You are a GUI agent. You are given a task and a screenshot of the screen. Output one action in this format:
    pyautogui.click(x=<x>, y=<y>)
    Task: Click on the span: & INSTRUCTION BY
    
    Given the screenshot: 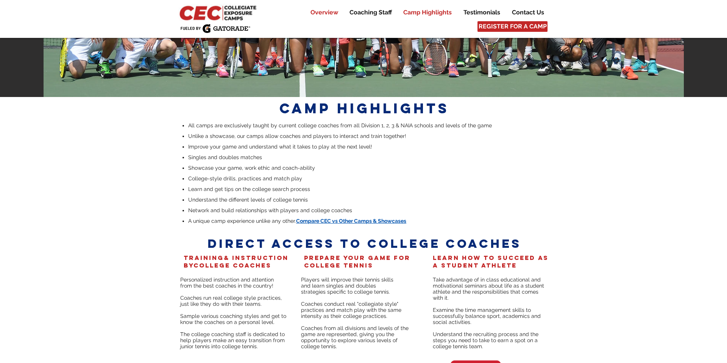 What is the action you would take?
    pyautogui.click(x=236, y=261)
    